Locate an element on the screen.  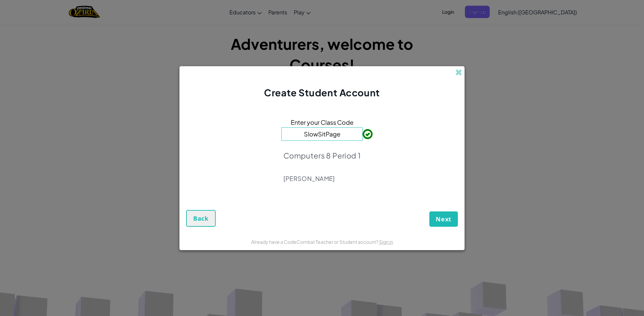
button: Next is located at coordinates (443, 219).